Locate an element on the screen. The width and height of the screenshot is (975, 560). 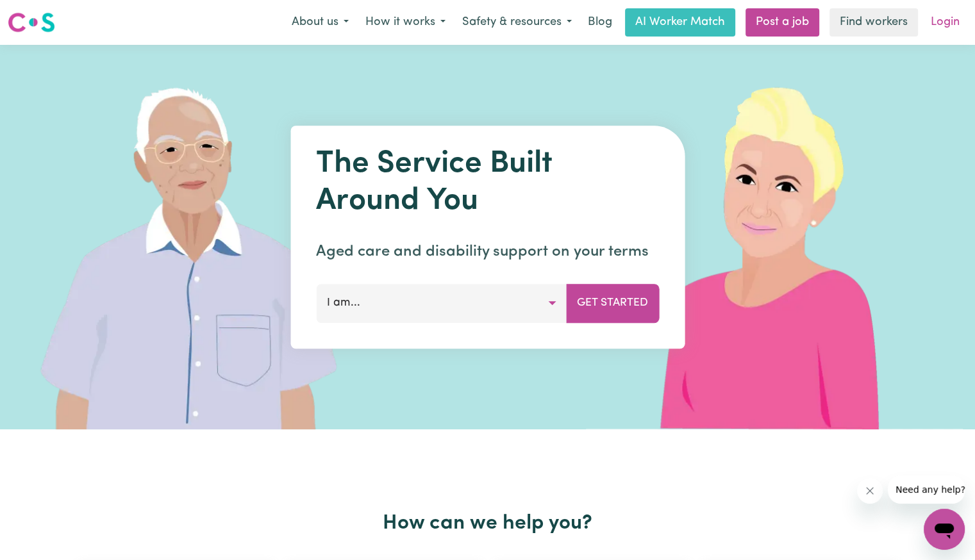
button: Safety & resources is located at coordinates (517, 22).